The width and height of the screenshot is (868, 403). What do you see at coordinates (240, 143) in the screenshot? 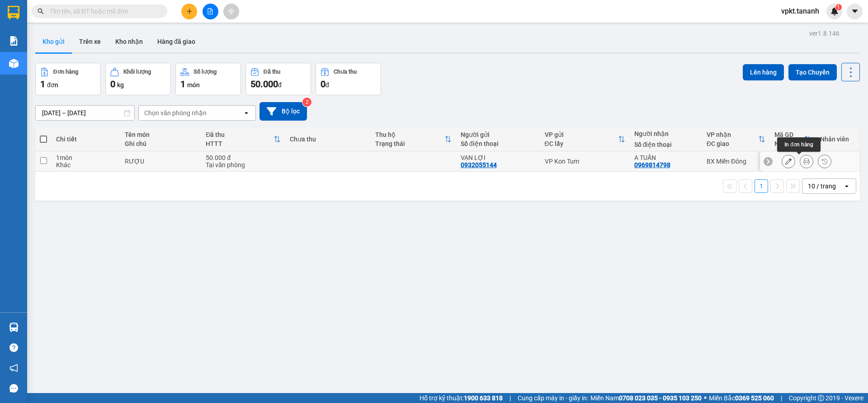
I see `div: HTTT` at bounding box center [240, 143].